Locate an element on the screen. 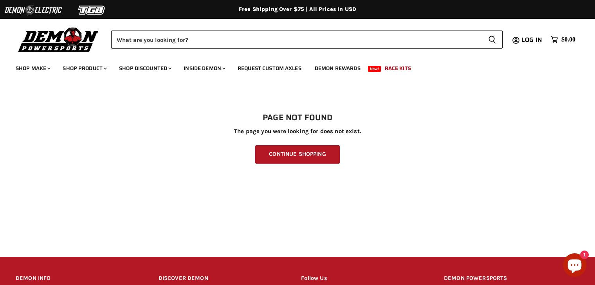 Image resolution: width=595 pixels, height=285 pixels. span: Log in is located at coordinates (531, 40).